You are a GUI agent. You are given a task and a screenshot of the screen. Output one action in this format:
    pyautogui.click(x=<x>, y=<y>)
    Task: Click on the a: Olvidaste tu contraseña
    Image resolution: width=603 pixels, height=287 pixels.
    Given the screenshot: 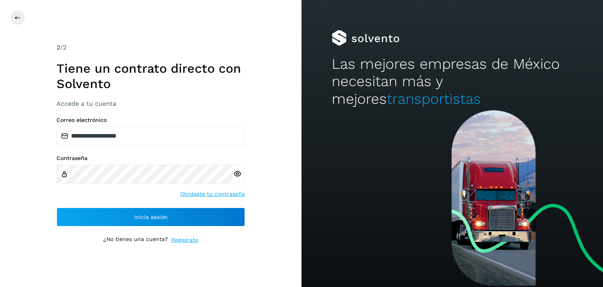 What is the action you would take?
    pyautogui.click(x=213, y=194)
    